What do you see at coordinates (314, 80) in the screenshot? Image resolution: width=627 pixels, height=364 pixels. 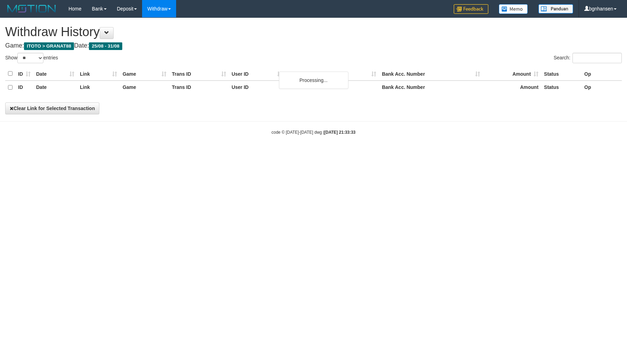 I see `div: Processing...` at bounding box center [314, 80].